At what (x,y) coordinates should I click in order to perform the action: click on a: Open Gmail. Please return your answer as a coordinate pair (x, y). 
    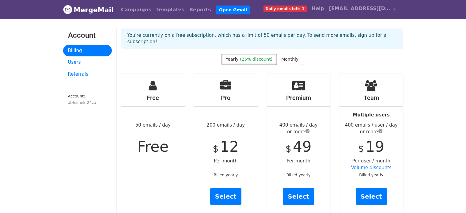
    Looking at the image, I should click on (233, 10).